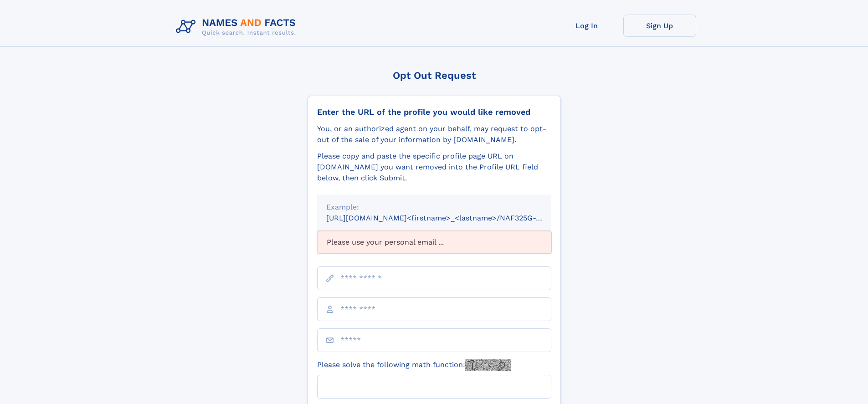 The width and height of the screenshot is (868, 404). Describe the element at coordinates (434, 207) in the screenshot. I see `div: Example:` at that location.